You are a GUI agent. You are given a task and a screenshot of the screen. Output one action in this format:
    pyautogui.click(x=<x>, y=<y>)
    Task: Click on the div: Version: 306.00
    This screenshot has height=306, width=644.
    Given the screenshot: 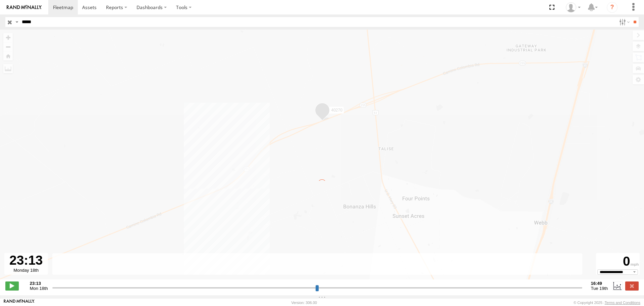 What is the action you would take?
    pyautogui.click(x=304, y=303)
    